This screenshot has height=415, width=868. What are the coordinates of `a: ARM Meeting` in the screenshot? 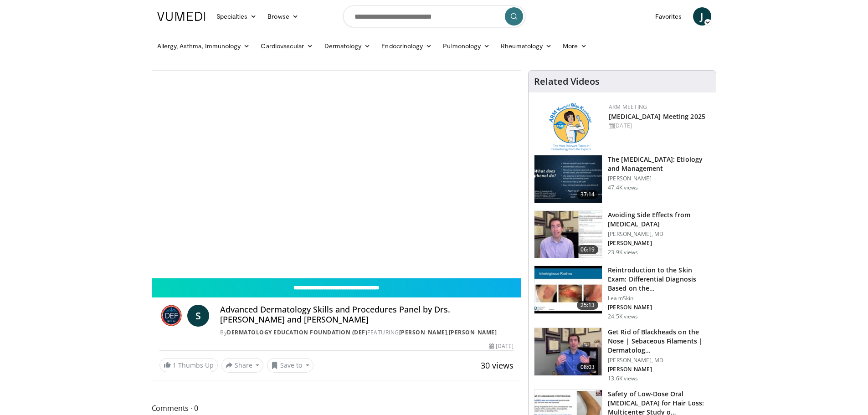 It's located at (628, 107).